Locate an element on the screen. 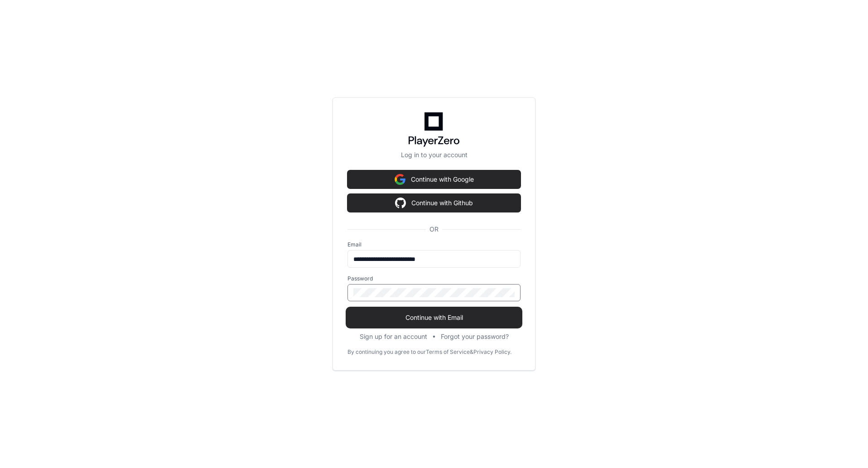 Image resolution: width=868 pixels, height=468 pixels. button: Sign up for an account is located at coordinates (393, 337).